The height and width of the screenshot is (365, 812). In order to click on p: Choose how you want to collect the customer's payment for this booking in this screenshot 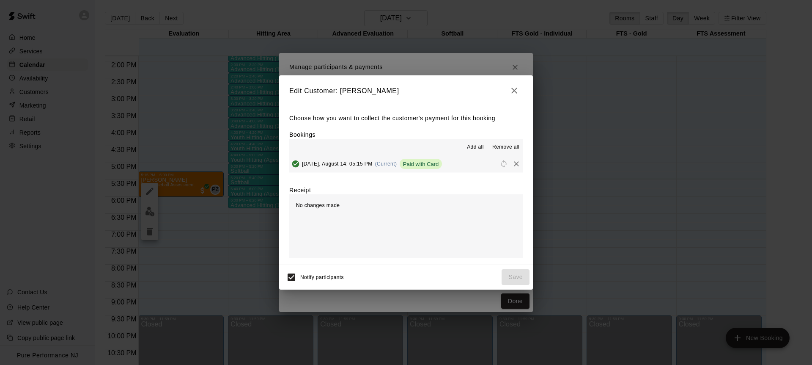, I will do `click(406, 118)`.